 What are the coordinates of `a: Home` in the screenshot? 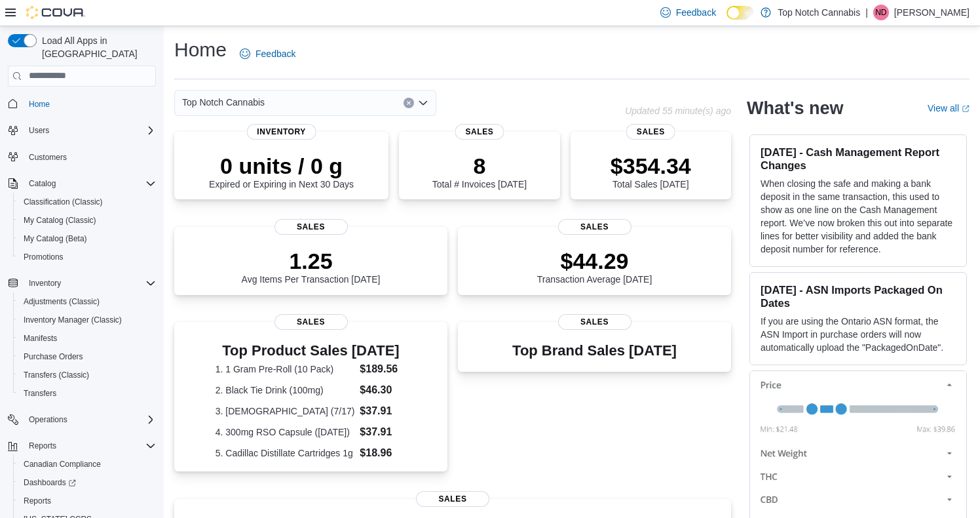 It's located at (40, 104).